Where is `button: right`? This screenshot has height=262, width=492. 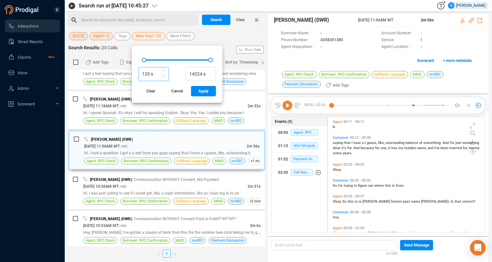
button: right is located at coordinates (175, 253).